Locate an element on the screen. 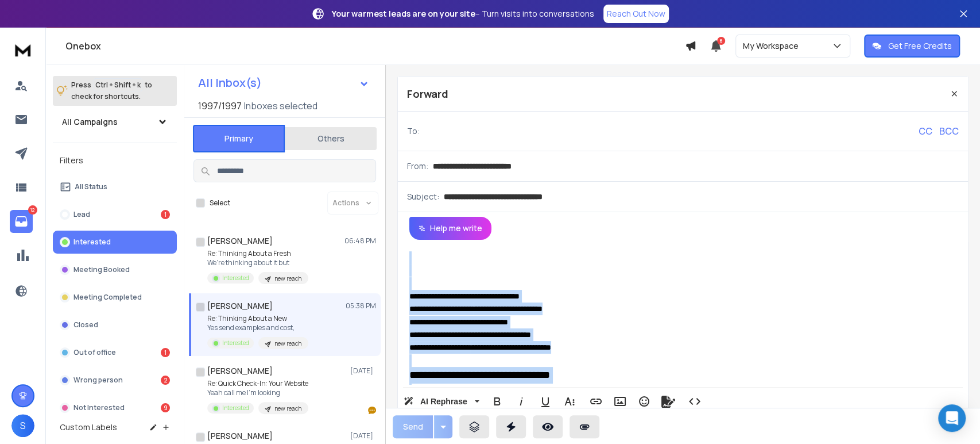 Image resolution: width=980 pixels, height=444 pixels. button: Wrong person2 is located at coordinates (115, 380).